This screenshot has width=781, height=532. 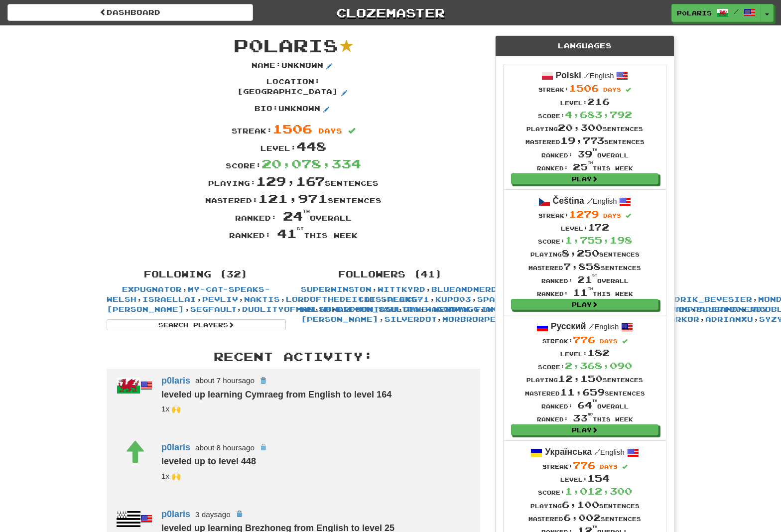 I want to click on span: 776, so click(x=583, y=340).